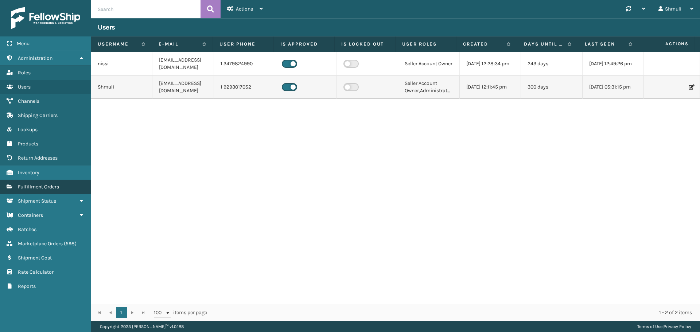  What do you see at coordinates (28, 144) in the screenshot?
I see `span: Products` at bounding box center [28, 144].